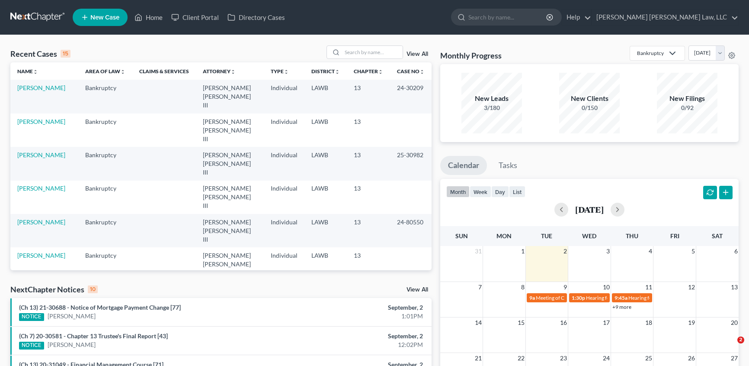 The height and width of the screenshot is (366, 749). What do you see at coordinates (734, 287) in the screenshot?
I see `span: 13` at bounding box center [734, 287].